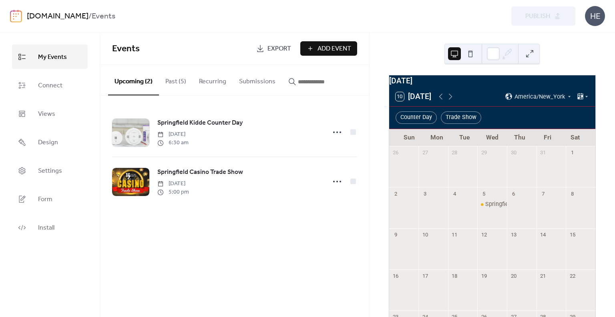  Describe the element at coordinates (50, 142) in the screenshot. I see `a: Design` at that location.